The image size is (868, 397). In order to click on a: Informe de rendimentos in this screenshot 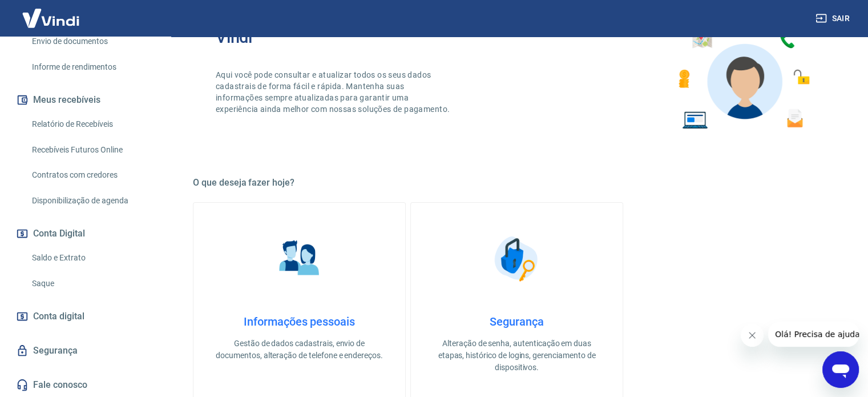, I will do `click(92, 67)`.